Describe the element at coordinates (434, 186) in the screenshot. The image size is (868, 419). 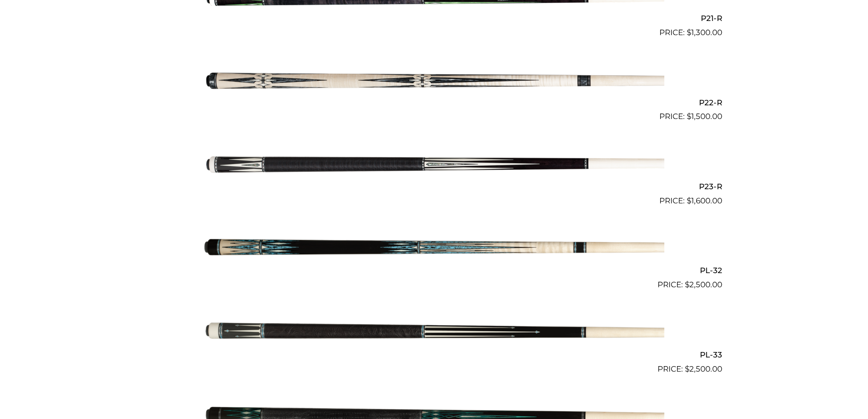
I see `h2: P23-R` at that location.